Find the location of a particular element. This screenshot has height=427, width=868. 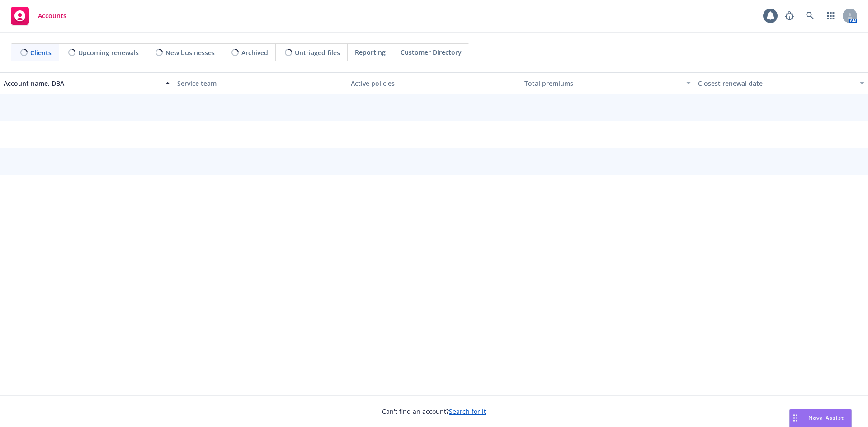

button: Active policies is located at coordinates (434, 83).